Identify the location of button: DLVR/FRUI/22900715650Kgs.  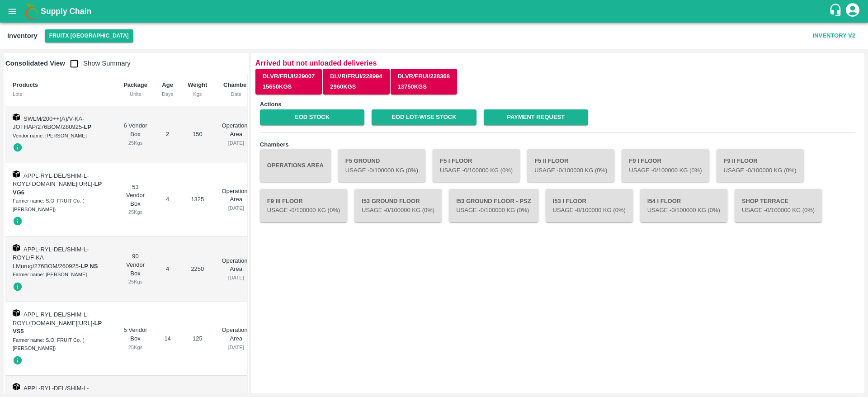
(289, 82).